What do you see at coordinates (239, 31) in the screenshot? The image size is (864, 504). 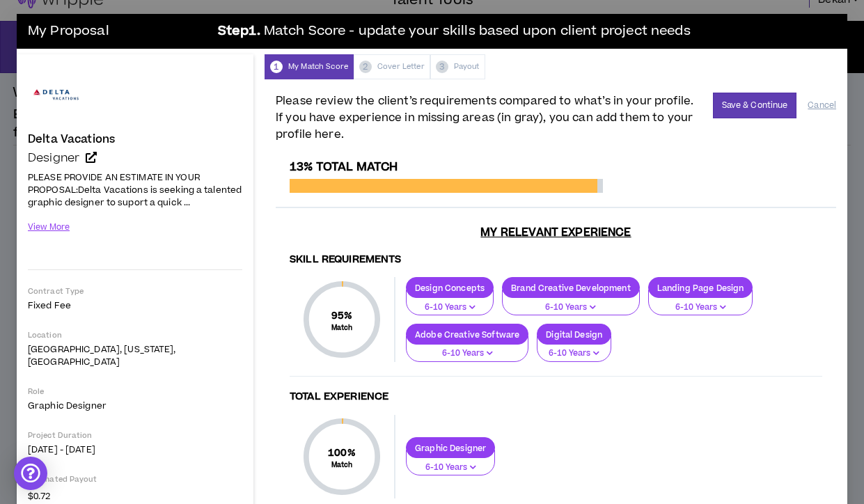 I see `b: Step 1 .` at bounding box center [239, 31].